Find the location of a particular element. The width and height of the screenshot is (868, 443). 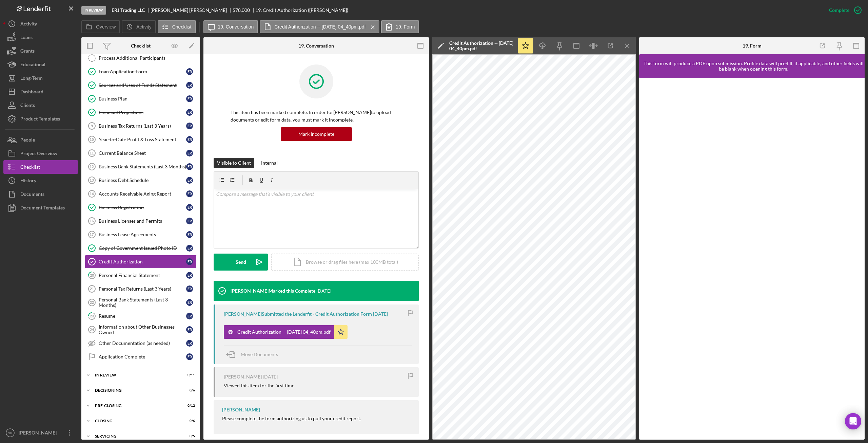

div: Process Additional Participants is located at coordinates (148, 58).